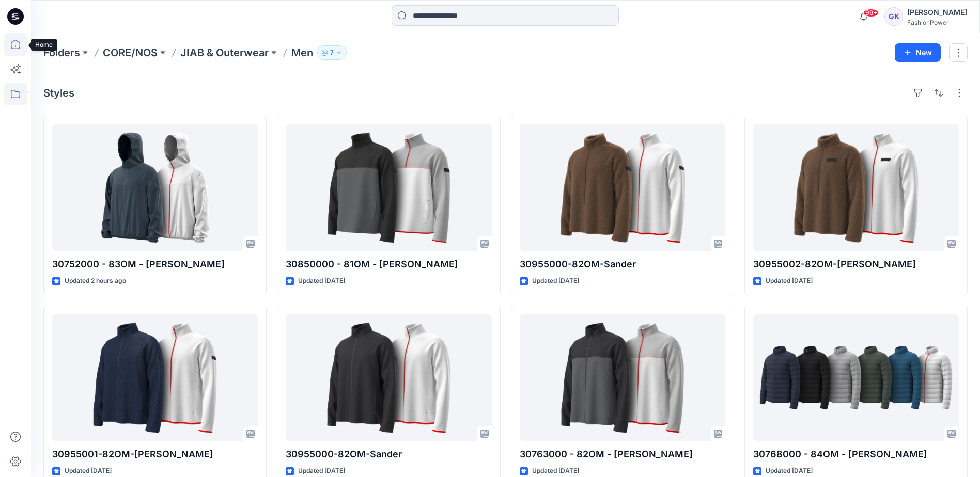 The height and width of the screenshot is (477, 980). I want to click on a: Folders, so click(61, 53).